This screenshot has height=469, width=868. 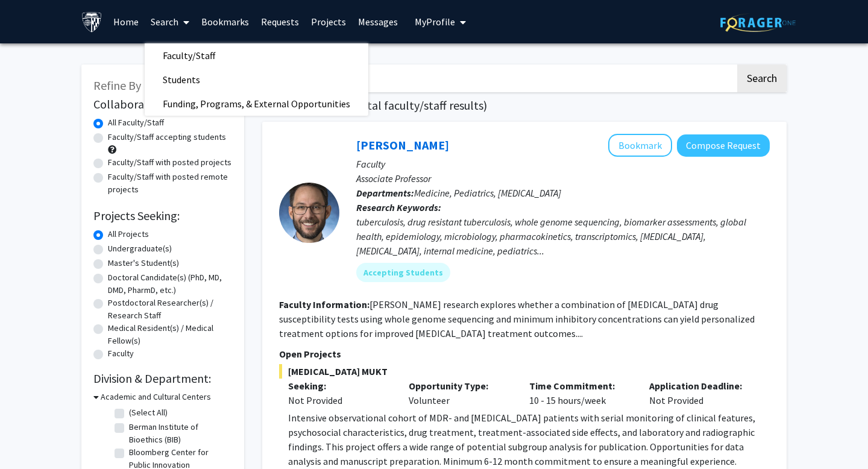 What do you see at coordinates (167, 137) in the screenshot?
I see `label: Faculty/Staff accepting students` at bounding box center [167, 137].